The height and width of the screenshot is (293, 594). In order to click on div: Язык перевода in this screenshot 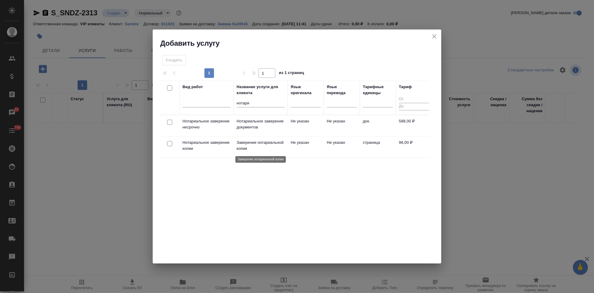, I will do `click(342, 90)`.